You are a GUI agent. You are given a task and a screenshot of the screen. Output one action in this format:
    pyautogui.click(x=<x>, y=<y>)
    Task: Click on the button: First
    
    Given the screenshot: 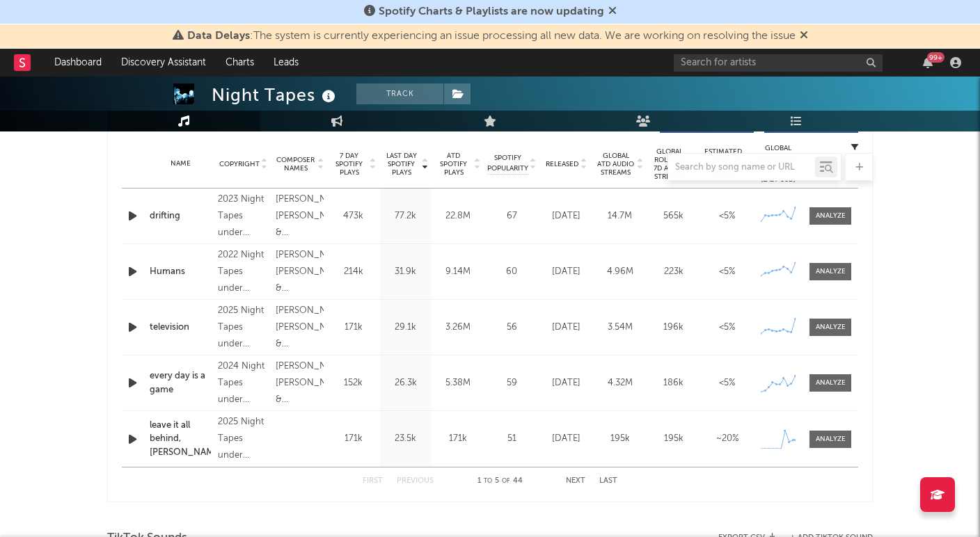 What is the action you would take?
    pyautogui.click(x=372, y=481)
    